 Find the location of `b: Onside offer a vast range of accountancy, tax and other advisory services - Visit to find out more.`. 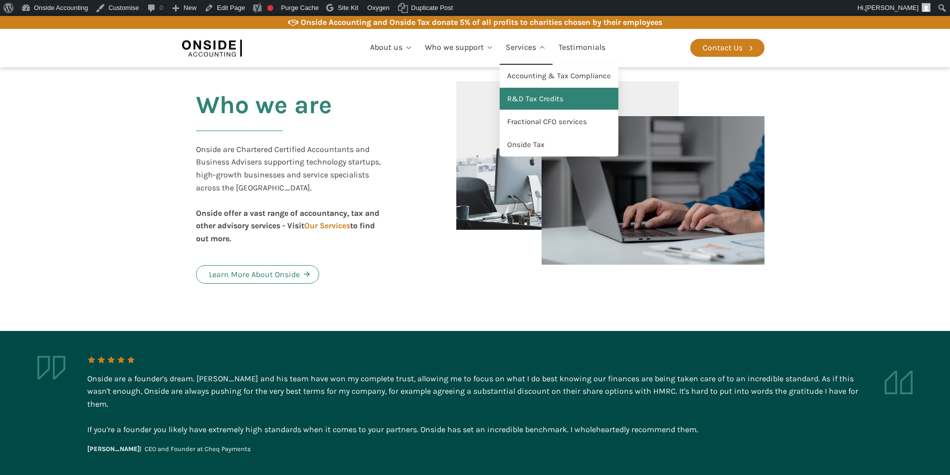

b: Onside offer a vast range of accountancy, tax and other advisory services - Visit to find out more. is located at coordinates (288, 226).